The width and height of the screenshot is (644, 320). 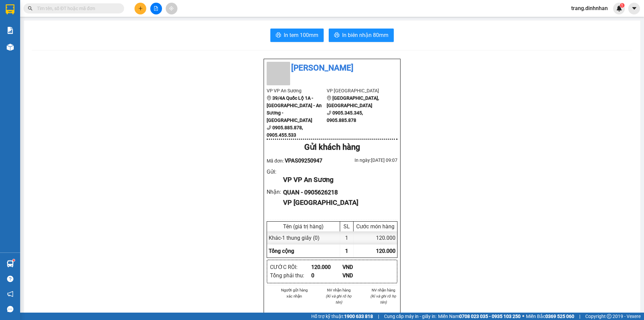 What do you see at coordinates (297, 35) in the screenshot?
I see `button: printerIn tem 100mm` at bounding box center [297, 35].